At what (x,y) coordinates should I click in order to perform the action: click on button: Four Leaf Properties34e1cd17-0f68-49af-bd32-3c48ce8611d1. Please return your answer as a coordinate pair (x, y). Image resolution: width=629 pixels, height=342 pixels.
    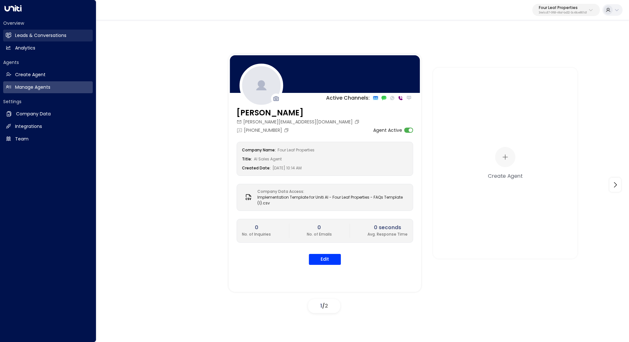
    Looking at the image, I should click on (566, 10).